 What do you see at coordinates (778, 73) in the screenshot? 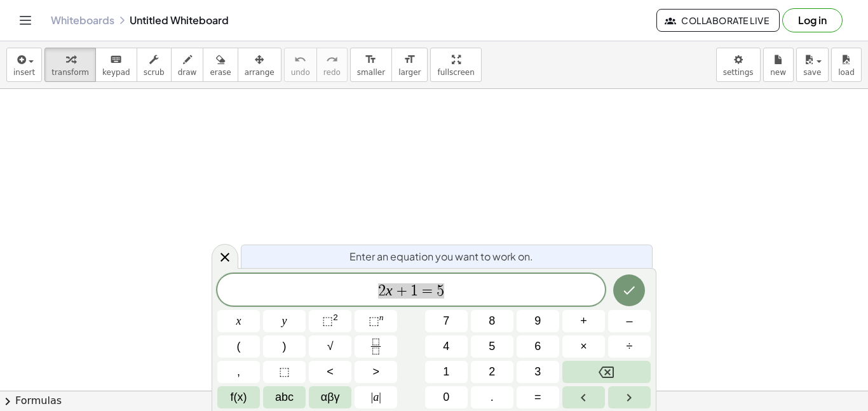
I see `span: new` at bounding box center [778, 73].